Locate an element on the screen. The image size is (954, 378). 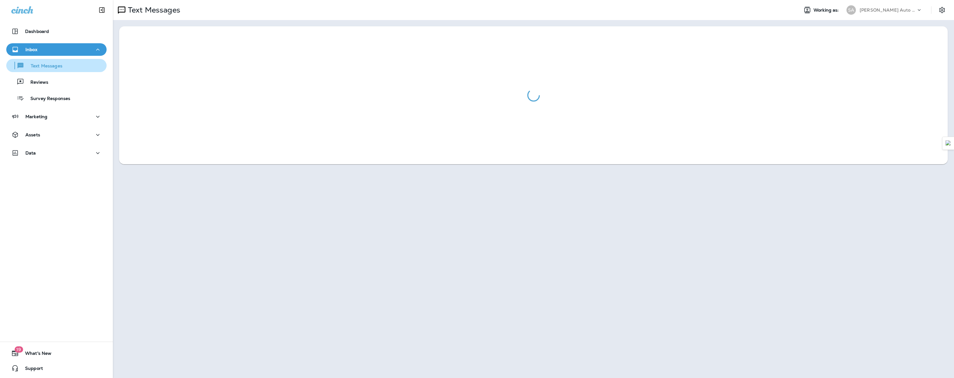
button: Settings is located at coordinates (943, 10).